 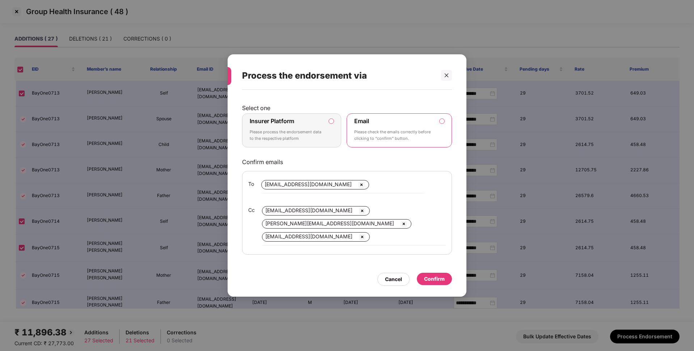 I want to click on input: Insurer PlatformPlease process the endorsement data to the respective platform, so click(x=331, y=121).